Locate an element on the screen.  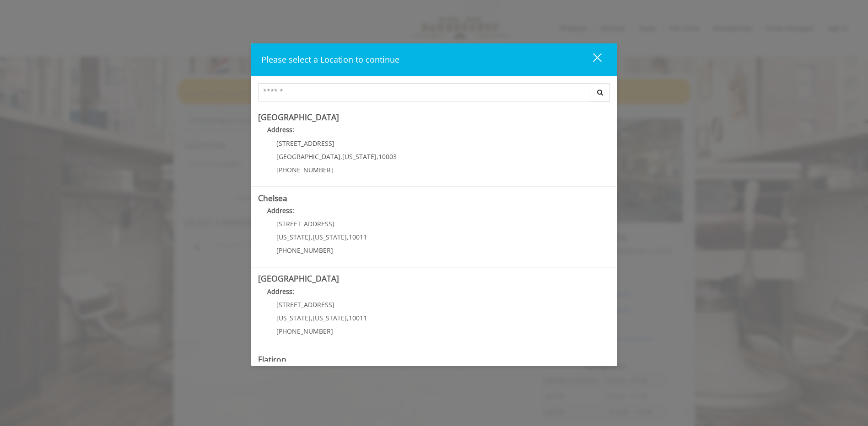
span: Please select a Location to continue is located at coordinates (330, 60).